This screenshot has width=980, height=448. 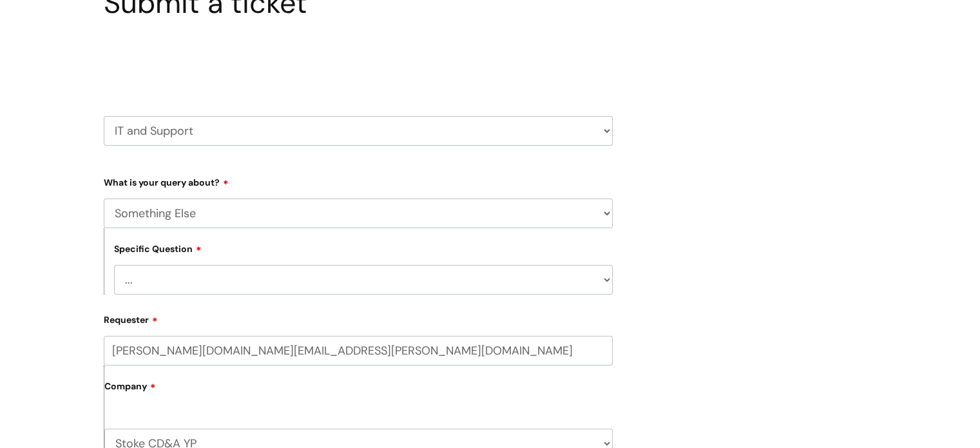 I want to click on h2: Select issue type, so click(x=358, y=62).